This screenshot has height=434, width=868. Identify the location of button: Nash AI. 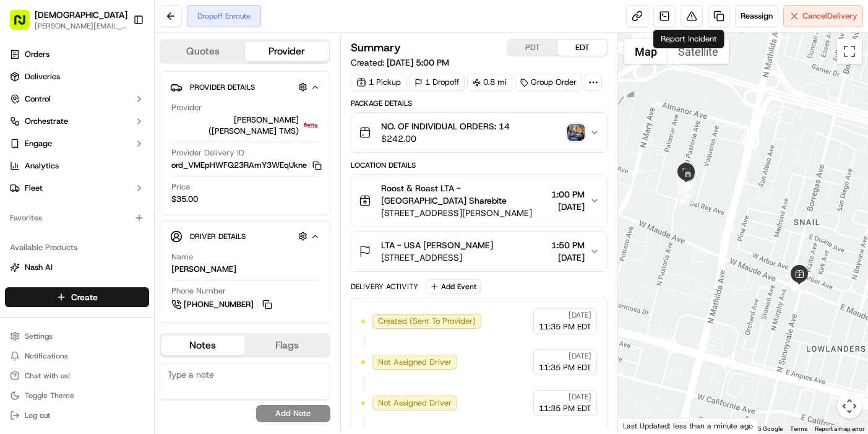
(76, 268).